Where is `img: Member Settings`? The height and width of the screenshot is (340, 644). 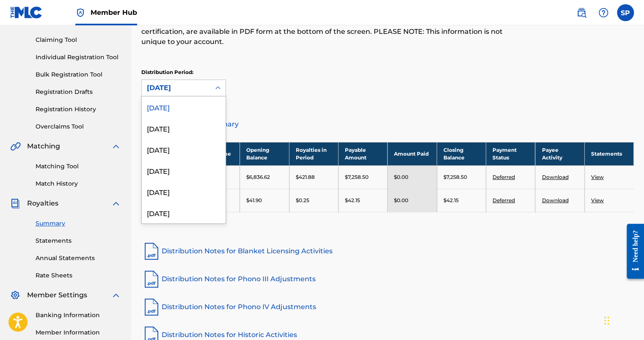
img: Member Settings is located at coordinates (15, 295).